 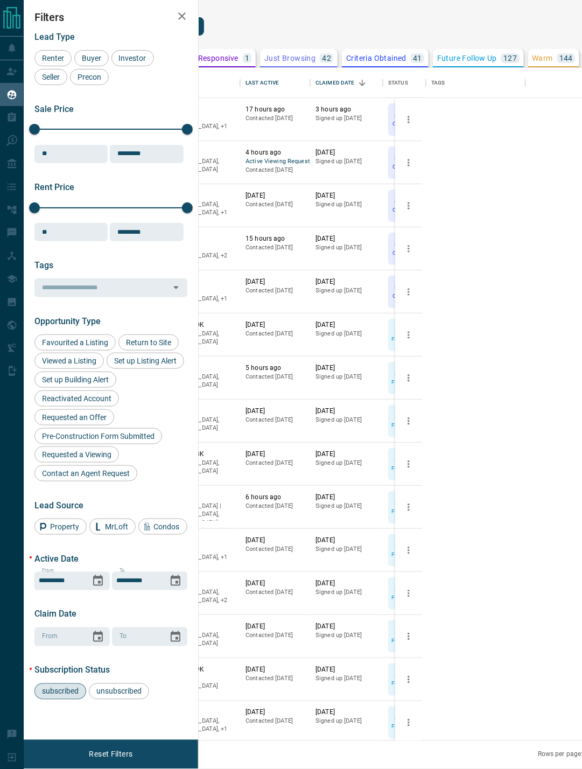 I want to click on p: Just Browsing, so click(x=290, y=58).